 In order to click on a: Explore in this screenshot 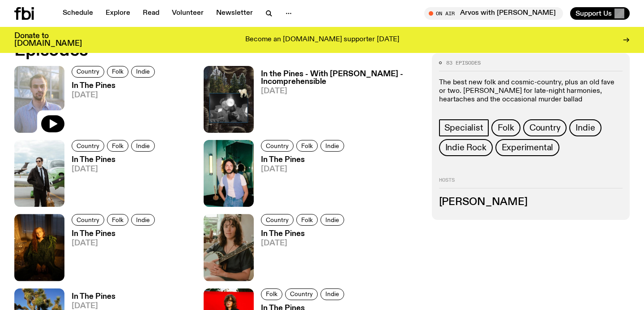, I will do `click(118, 13)`.